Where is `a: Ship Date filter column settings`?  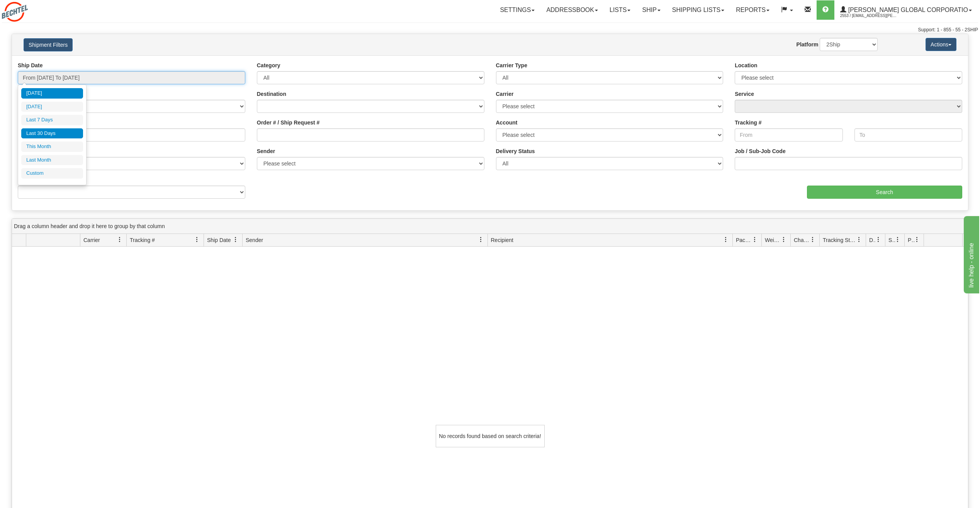
a: Ship Date filter column settings is located at coordinates (236, 239).